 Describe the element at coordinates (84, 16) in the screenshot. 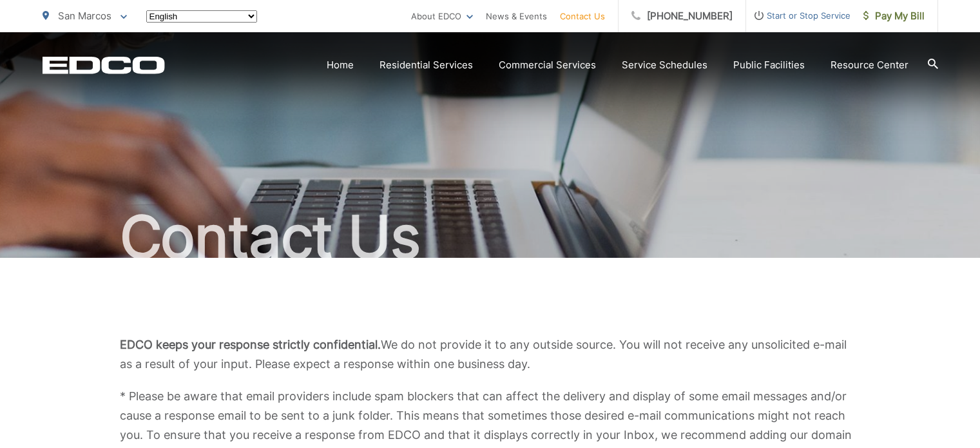

I see `span: San Marcos` at that location.